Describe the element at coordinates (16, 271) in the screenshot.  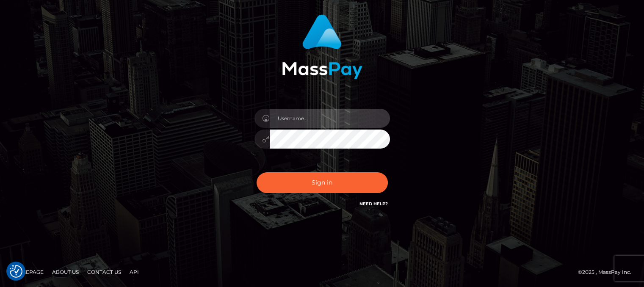
I see `img: Revisit consent button` at that location.